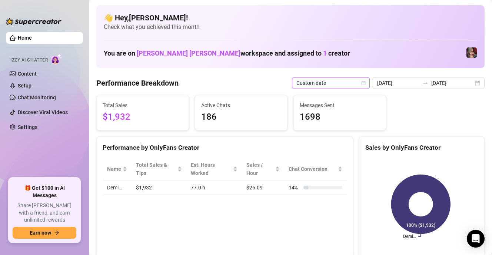 This screenshot has height=255, width=492. Describe the element at coordinates (290, 27) in the screenshot. I see `span: Check what you achieved this month` at that location.